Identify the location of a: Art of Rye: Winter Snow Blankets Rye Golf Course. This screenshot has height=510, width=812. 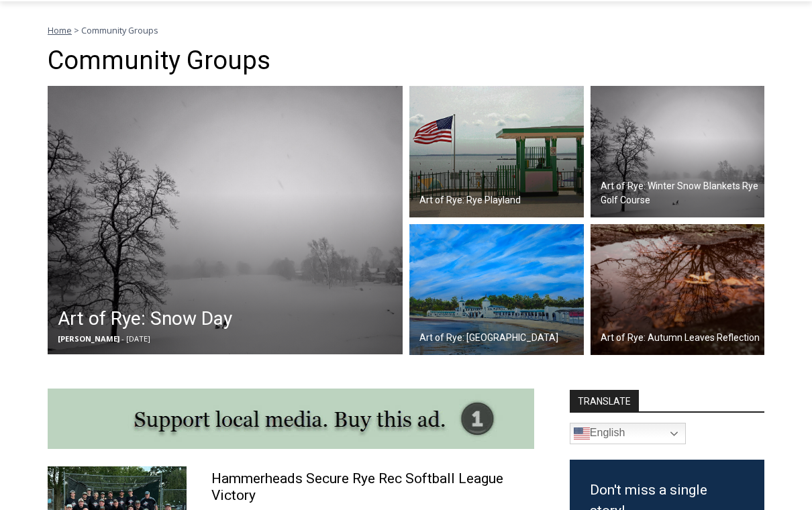
(678, 152).